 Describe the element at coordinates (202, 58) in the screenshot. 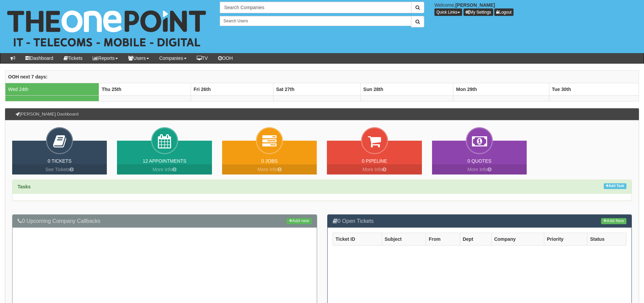

I see `a: TV` at that location.